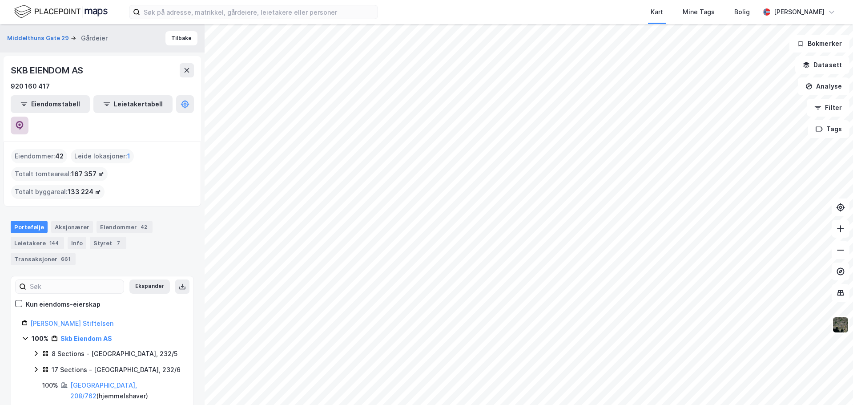 This screenshot has width=853, height=405. Describe the element at coordinates (699, 12) in the screenshot. I see `div: Mine Tags` at that location.